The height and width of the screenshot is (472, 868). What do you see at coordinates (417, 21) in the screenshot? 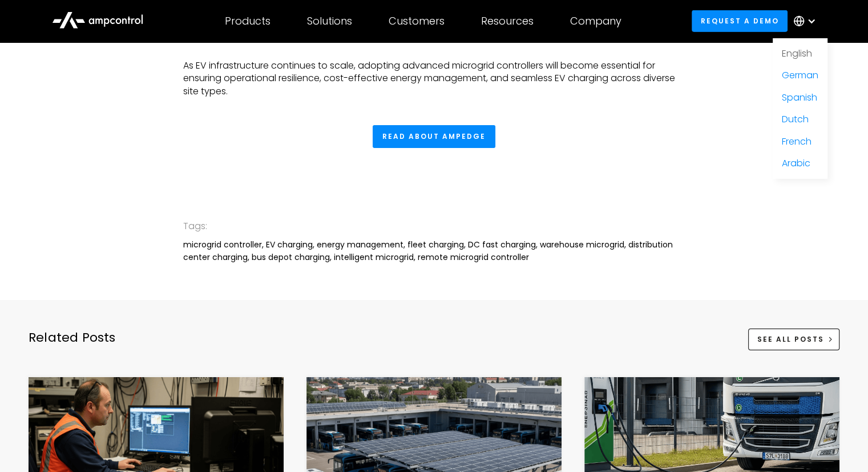
I see `div: Customers` at bounding box center [417, 21].